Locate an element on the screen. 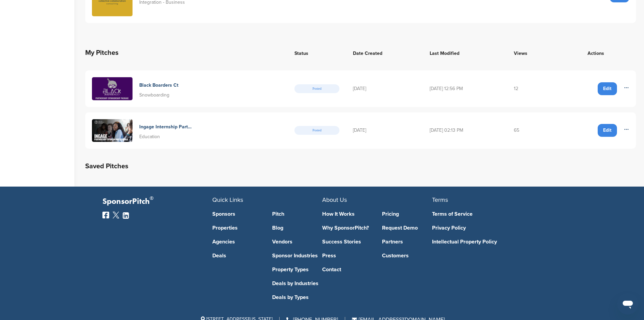 The height and width of the screenshot is (320, 644). a: Contact is located at coordinates (347, 269).